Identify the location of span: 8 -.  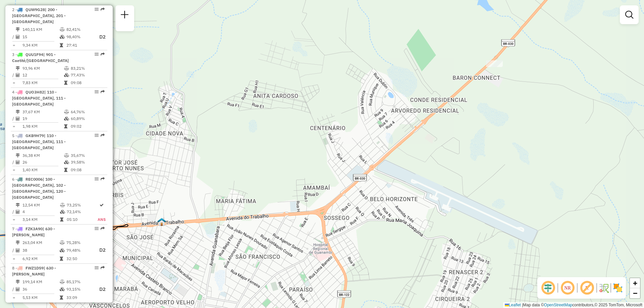
(34, 271).